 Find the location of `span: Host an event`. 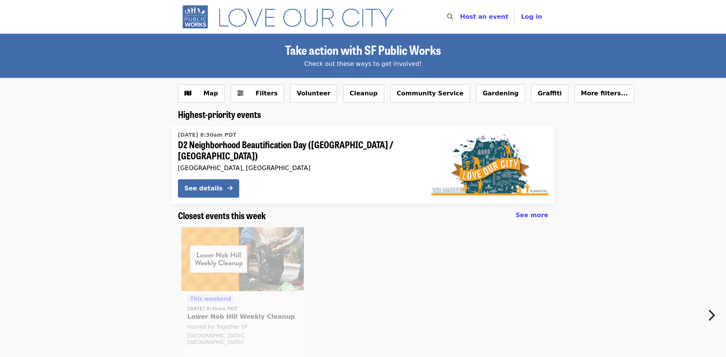

span: Host an event is located at coordinates (484, 16).